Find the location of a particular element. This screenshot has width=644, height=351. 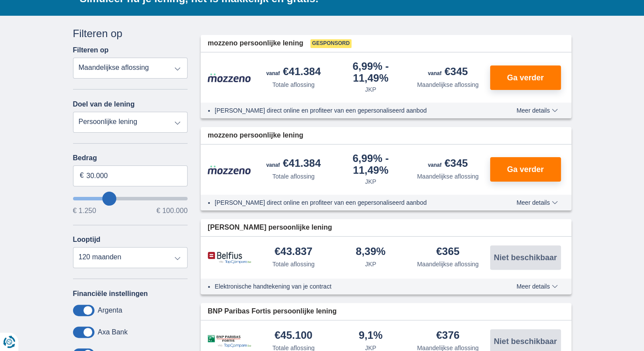

a: wantToBorrow is located at coordinates (130, 199).